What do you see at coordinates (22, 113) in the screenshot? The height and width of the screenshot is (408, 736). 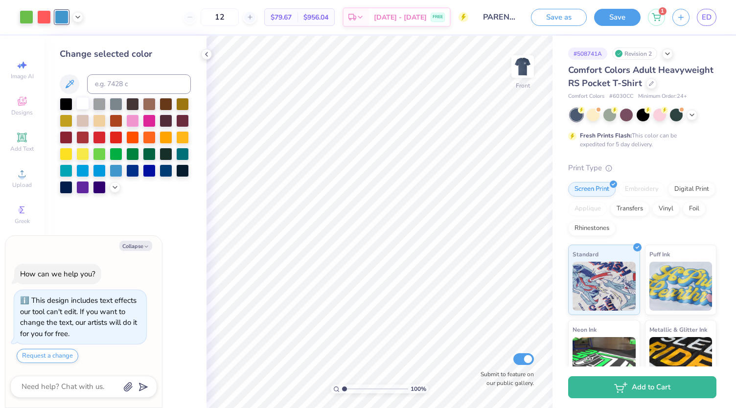 I see `span: Designs` at bounding box center [22, 113].